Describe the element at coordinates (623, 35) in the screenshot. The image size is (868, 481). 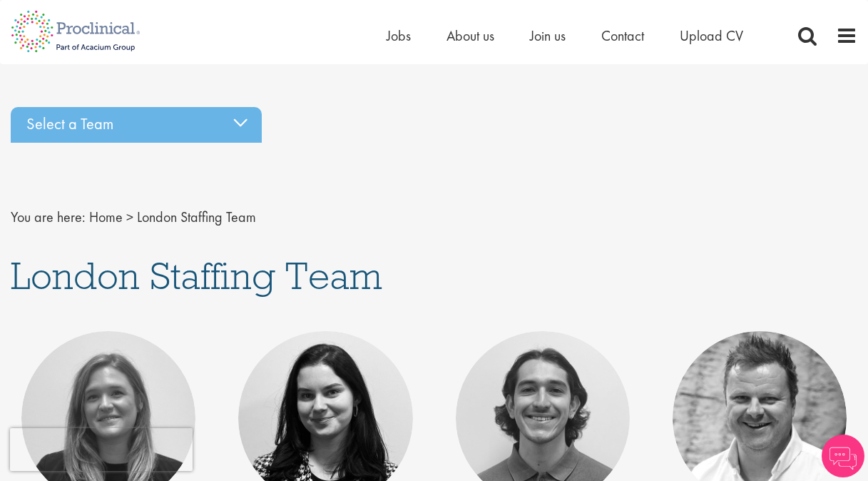
I see `a: Contact` at that location.